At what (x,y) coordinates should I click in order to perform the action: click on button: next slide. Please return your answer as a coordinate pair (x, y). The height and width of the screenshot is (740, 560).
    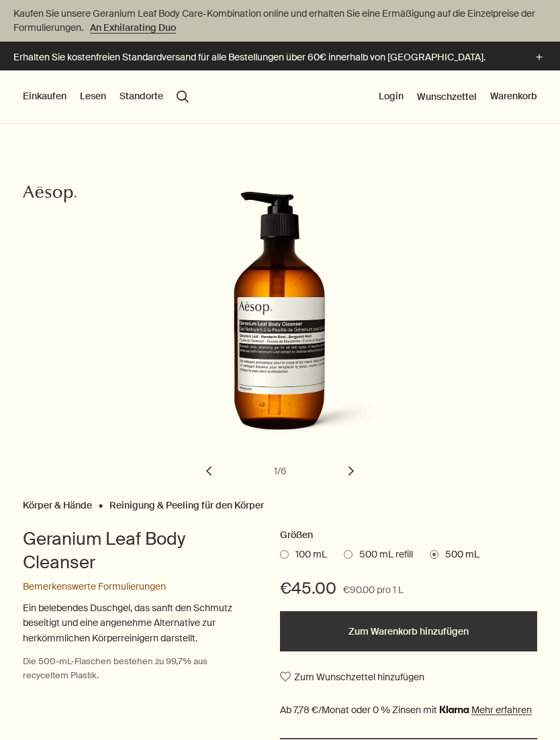
    Looking at the image, I should click on (351, 471).